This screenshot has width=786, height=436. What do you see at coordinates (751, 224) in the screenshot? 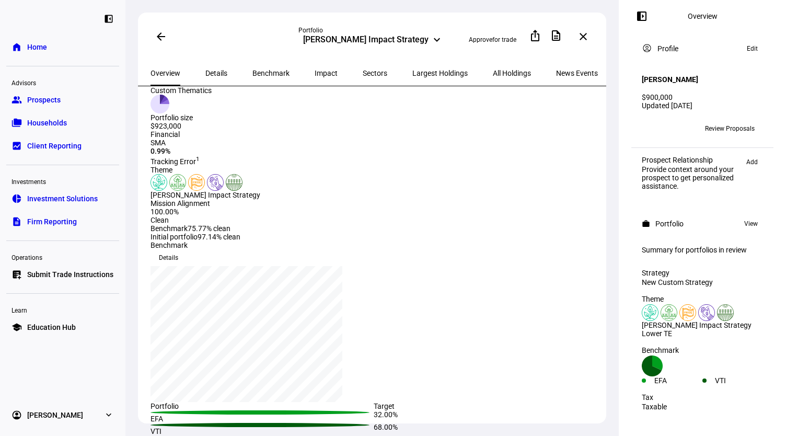
I see `button: View` at bounding box center [751, 224].